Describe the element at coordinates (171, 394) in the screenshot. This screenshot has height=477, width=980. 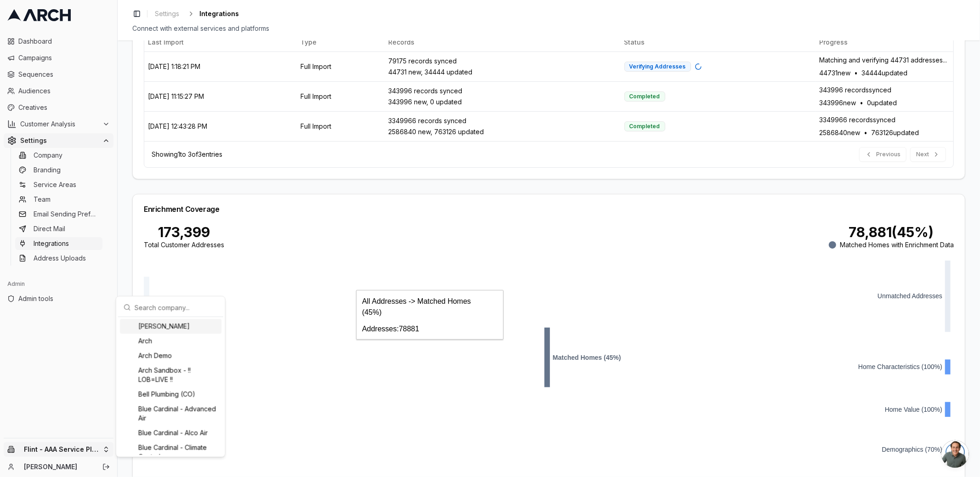
I see `div: Bell Plumbing (CO)` at that location.